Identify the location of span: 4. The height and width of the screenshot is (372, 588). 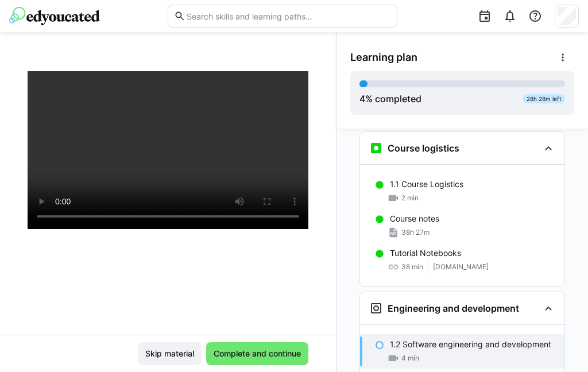
(362, 98).